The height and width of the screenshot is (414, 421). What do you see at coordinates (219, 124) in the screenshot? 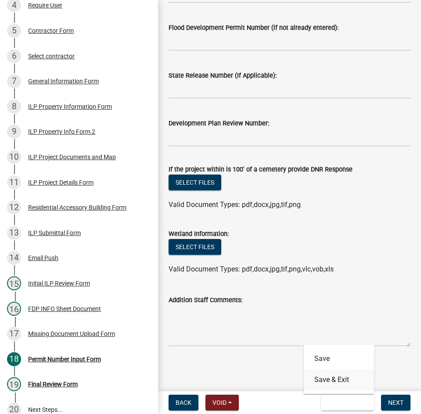
I see `label: Development Plan Review Number:` at bounding box center [219, 124].